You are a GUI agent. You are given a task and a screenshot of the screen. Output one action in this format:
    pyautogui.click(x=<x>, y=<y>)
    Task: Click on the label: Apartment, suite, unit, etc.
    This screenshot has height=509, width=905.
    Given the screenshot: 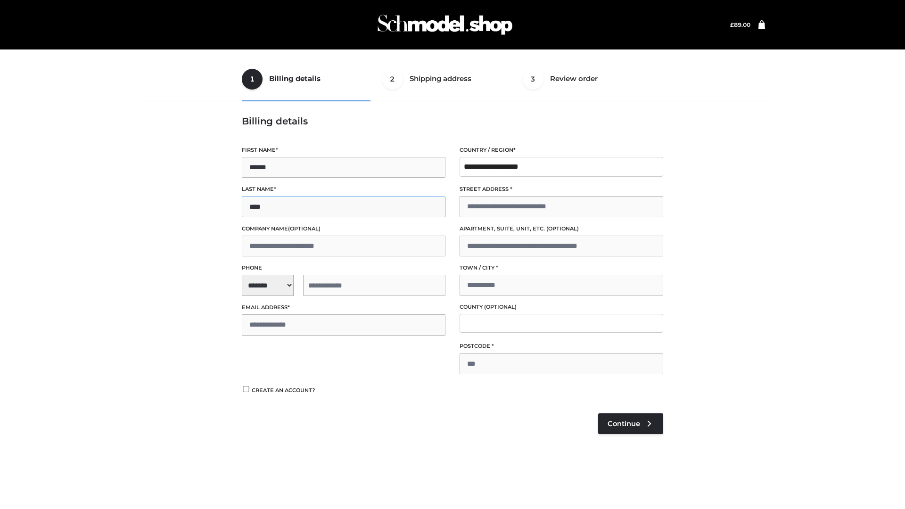 What is the action you would take?
    pyautogui.click(x=561, y=229)
    